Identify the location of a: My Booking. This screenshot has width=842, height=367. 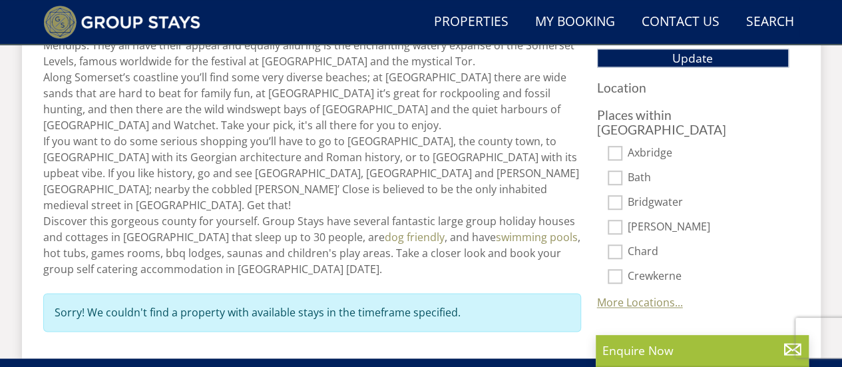
(575, 22).